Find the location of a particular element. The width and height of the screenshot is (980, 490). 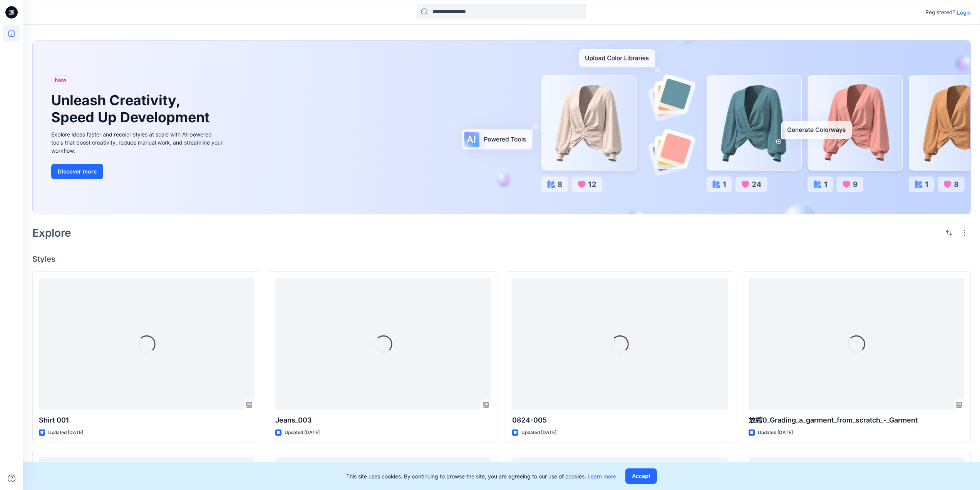

span: New is located at coordinates (61, 79).